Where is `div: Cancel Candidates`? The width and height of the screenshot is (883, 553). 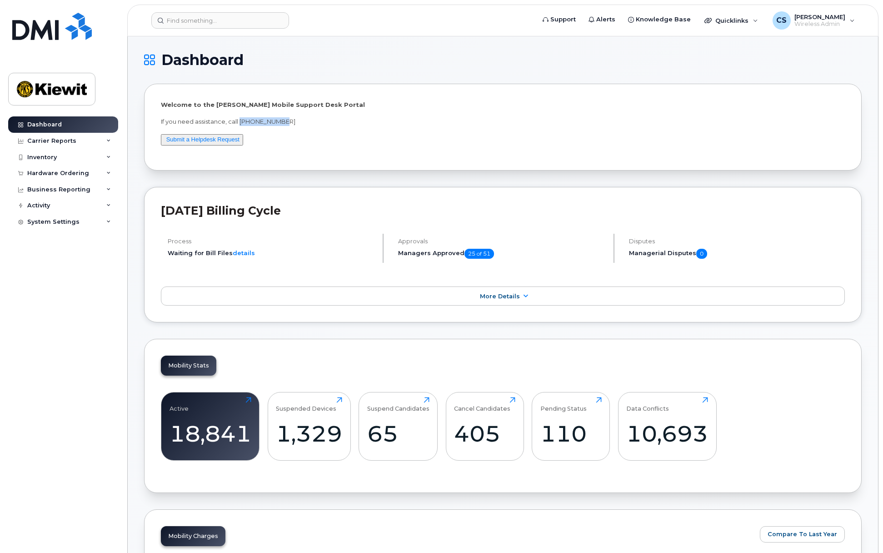
div: Cancel Candidates is located at coordinates (482, 404).